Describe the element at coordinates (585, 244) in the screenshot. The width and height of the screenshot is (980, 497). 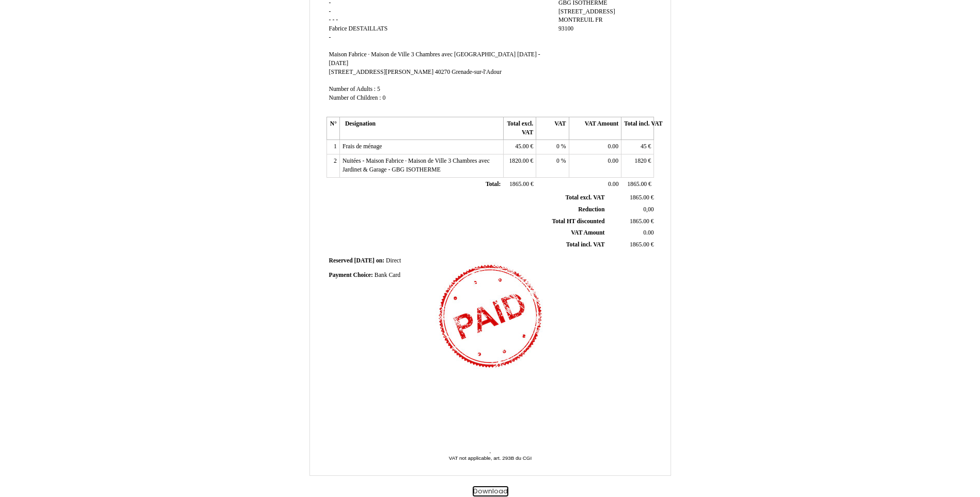
I see `span: Total incl. VAT` at that location.